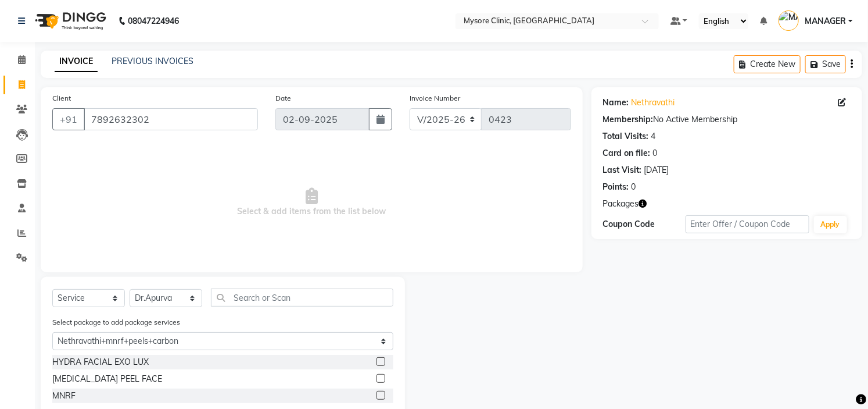 The image size is (868, 409). I want to click on input: Search by Name/Mobile/Email/Code, so click(171, 119).